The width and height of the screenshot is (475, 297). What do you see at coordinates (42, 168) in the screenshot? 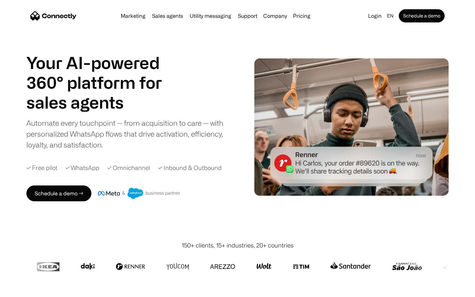
I see `div: ✓ Free pilot` at bounding box center [42, 168].